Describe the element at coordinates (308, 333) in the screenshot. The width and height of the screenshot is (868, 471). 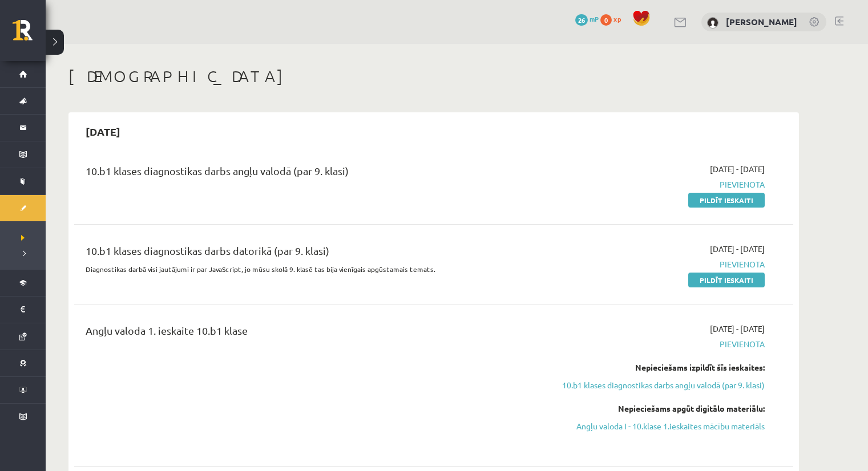
I see `div: Angļu valoda 1. ieskaite 10.b1 klase` at that location.